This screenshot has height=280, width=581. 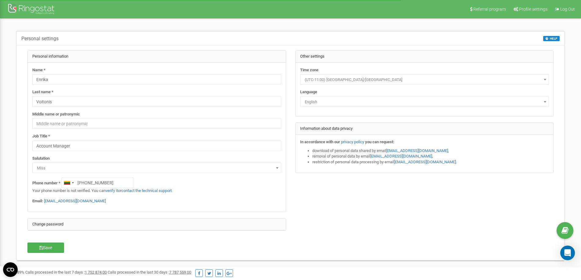 I want to click on li: removal of personal data by email ,, so click(x=430, y=156).